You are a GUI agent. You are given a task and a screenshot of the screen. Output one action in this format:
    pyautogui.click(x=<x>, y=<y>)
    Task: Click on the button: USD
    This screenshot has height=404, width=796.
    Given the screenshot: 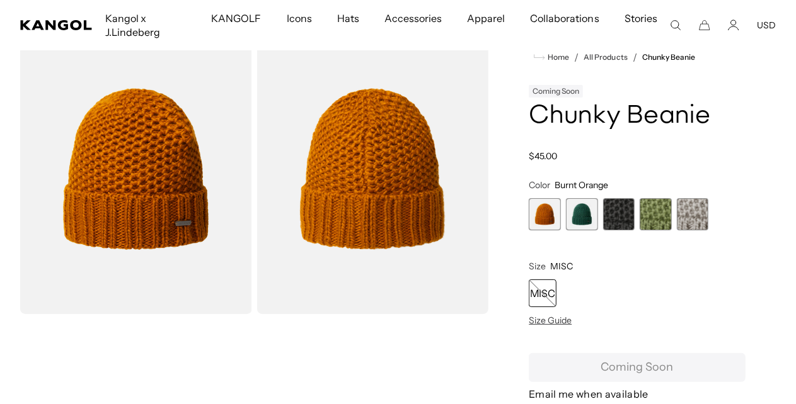 What is the action you would take?
    pyautogui.click(x=766, y=25)
    